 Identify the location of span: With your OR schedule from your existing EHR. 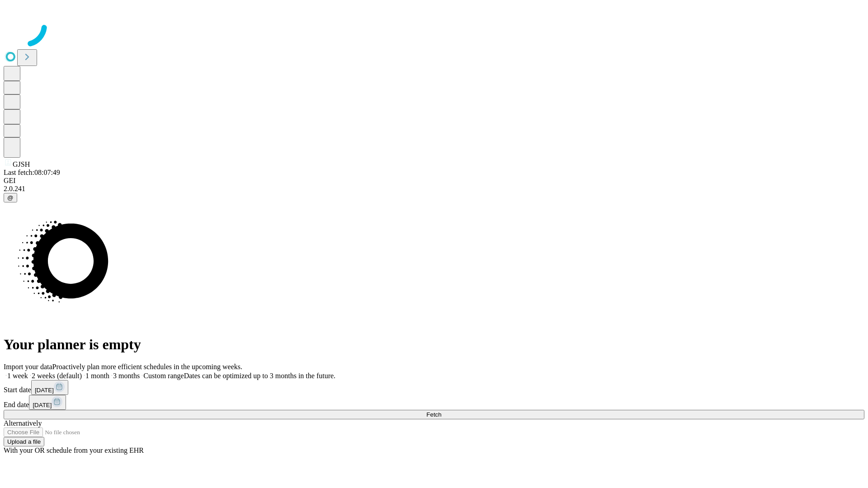
(74, 450).